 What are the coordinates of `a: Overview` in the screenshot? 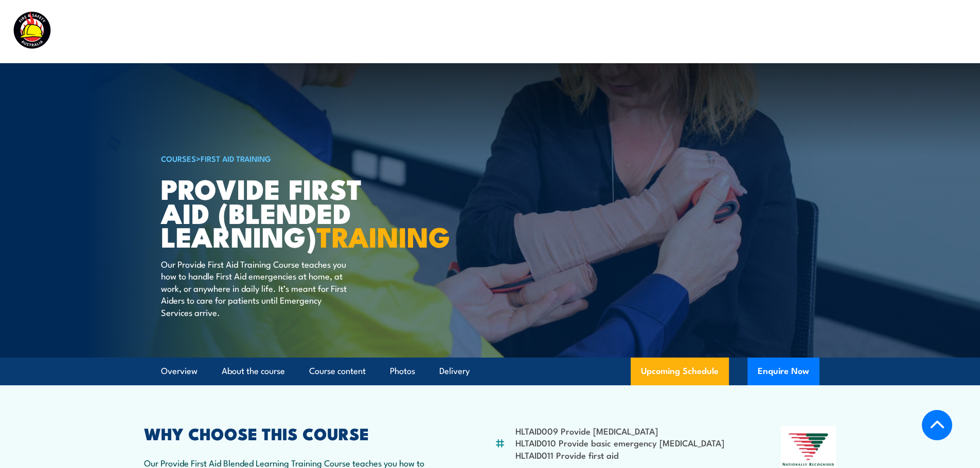 It's located at (179, 371).